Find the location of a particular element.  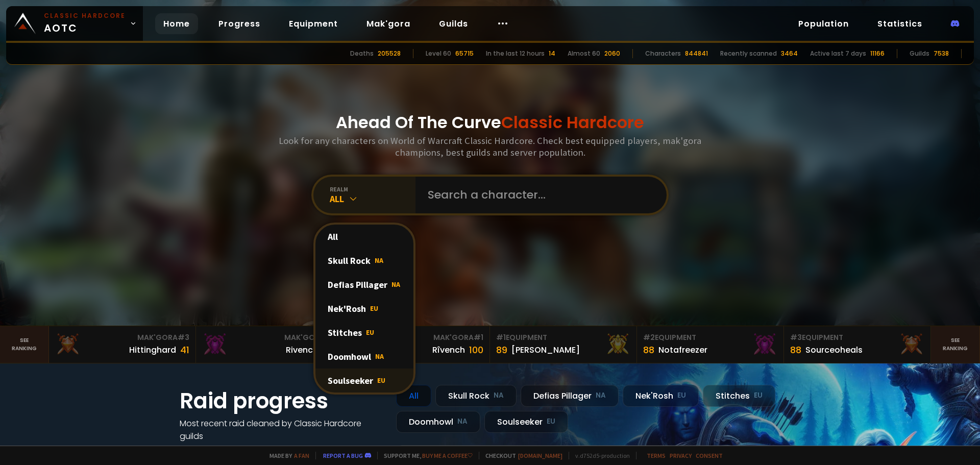

span: # 2 is located at coordinates (649, 338).